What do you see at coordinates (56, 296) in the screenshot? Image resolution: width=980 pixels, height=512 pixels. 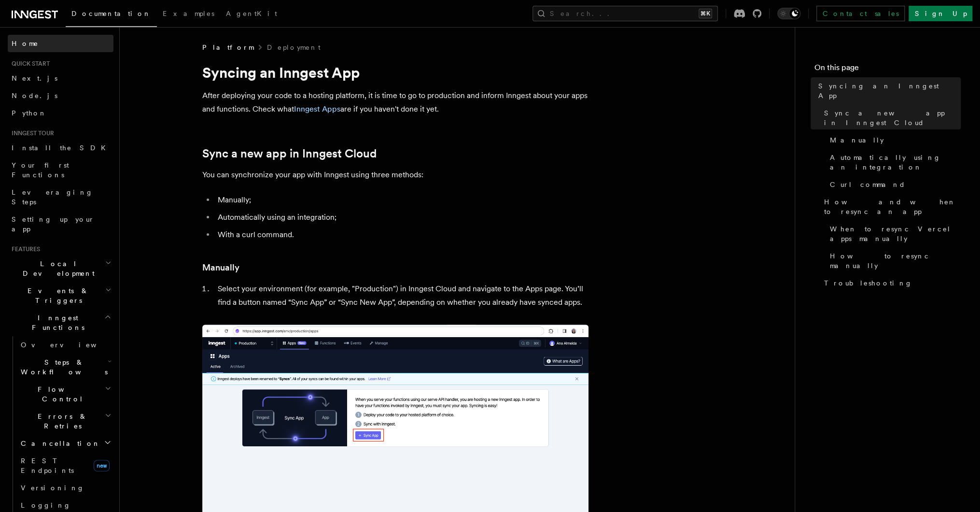 I see `span: Events & Triggers` at bounding box center [56, 296].